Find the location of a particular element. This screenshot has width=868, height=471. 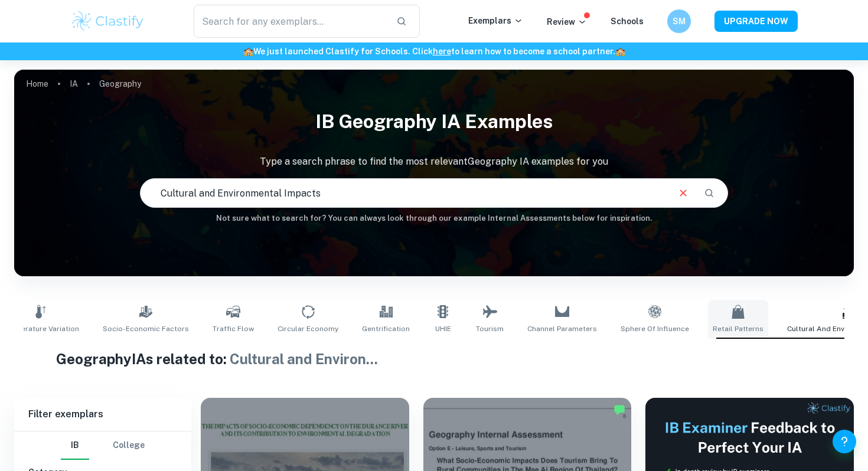

a: here is located at coordinates (442, 52).